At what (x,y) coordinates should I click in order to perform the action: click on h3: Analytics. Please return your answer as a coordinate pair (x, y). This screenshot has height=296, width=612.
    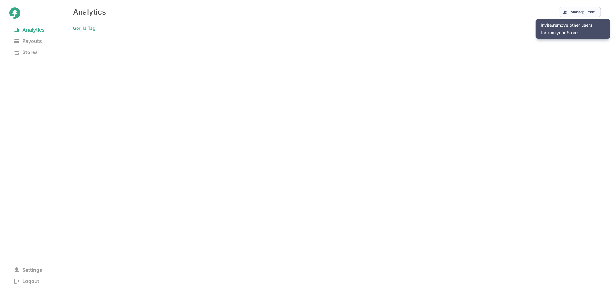
    Looking at the image, I should click on (90, 12).